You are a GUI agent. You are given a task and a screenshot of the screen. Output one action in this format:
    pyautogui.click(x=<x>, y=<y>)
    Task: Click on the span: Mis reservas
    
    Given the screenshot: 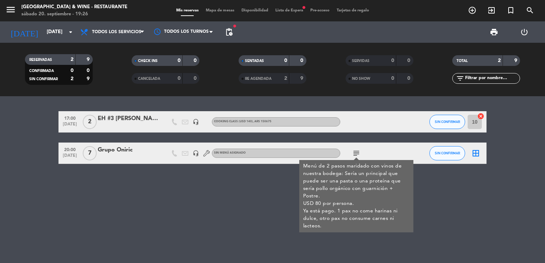 What is the action you would take?
    pyautogui.click(x=187, y=10)
    